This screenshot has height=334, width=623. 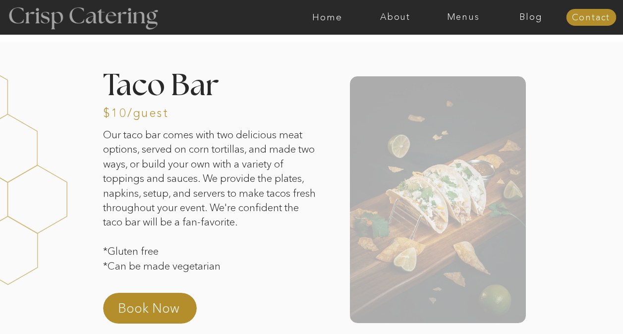 I want to click on nav: Menus, so click(x=463, y=17).